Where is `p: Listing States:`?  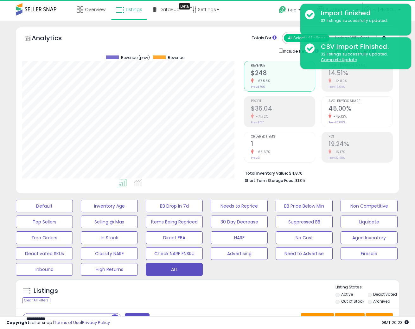
p: Listing States: is located at coordinates (367, 287).